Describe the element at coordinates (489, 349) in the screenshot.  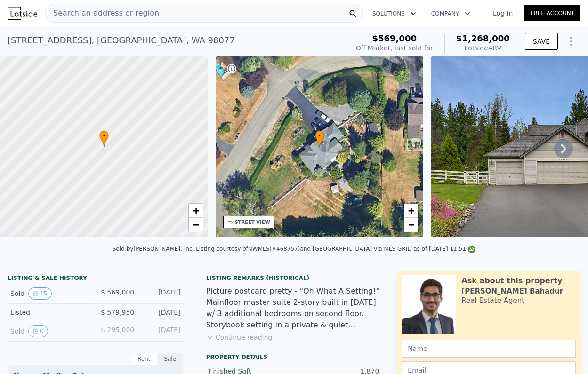
I see `input: Name` at that location.